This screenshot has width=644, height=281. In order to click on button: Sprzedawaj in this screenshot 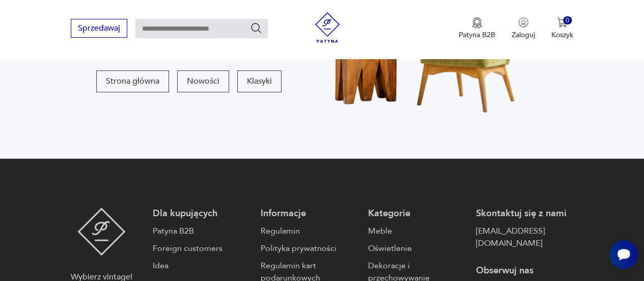, I will do `click(99, 28)`.